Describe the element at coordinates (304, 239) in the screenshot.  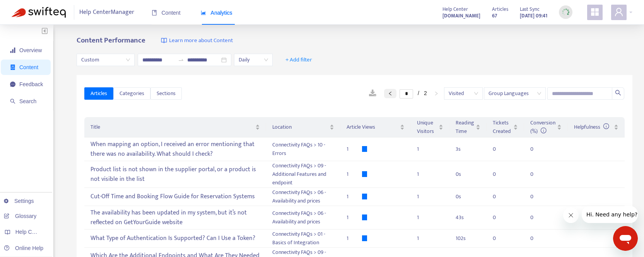
I see `td: Connectivity FAQs > 01 - Basics of Integration` at that location.